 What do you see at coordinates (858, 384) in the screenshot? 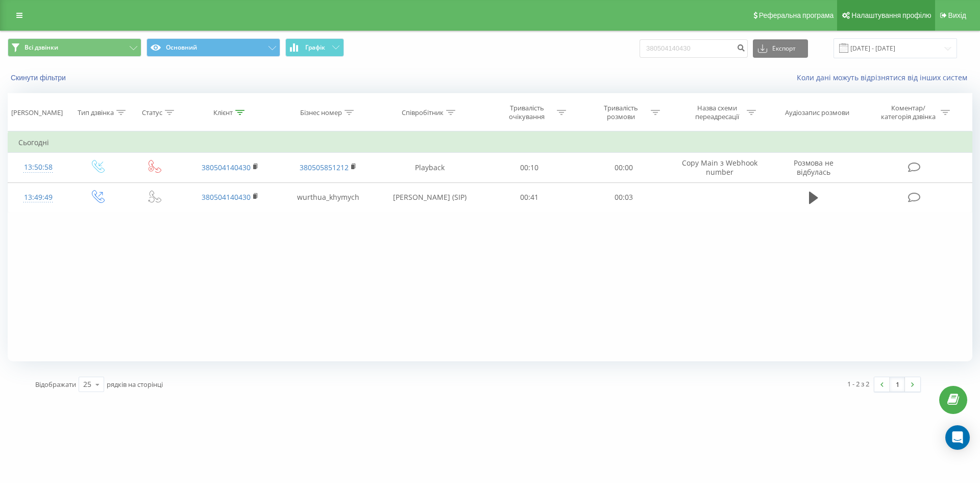
I see `div: 1 - 2 з 2` at bounding box center [858, 384].